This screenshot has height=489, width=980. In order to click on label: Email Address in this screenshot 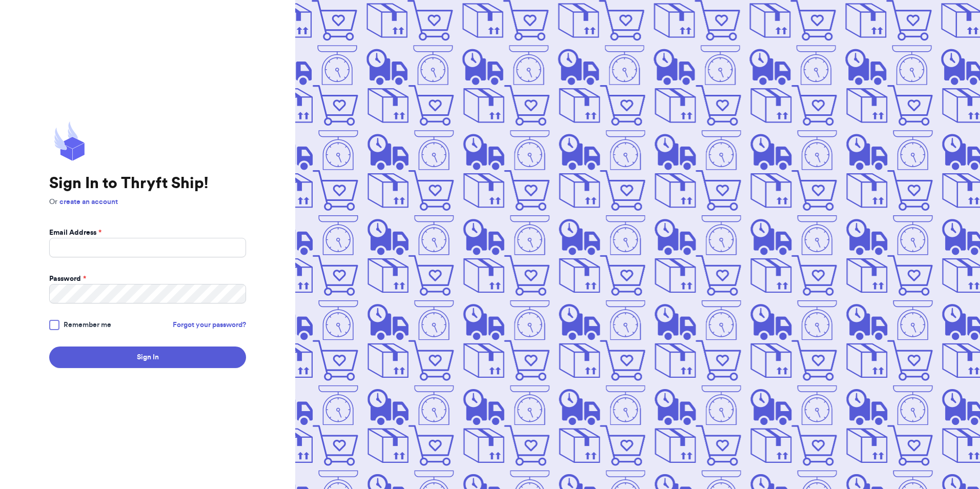, I will do `click(75, 233)`.